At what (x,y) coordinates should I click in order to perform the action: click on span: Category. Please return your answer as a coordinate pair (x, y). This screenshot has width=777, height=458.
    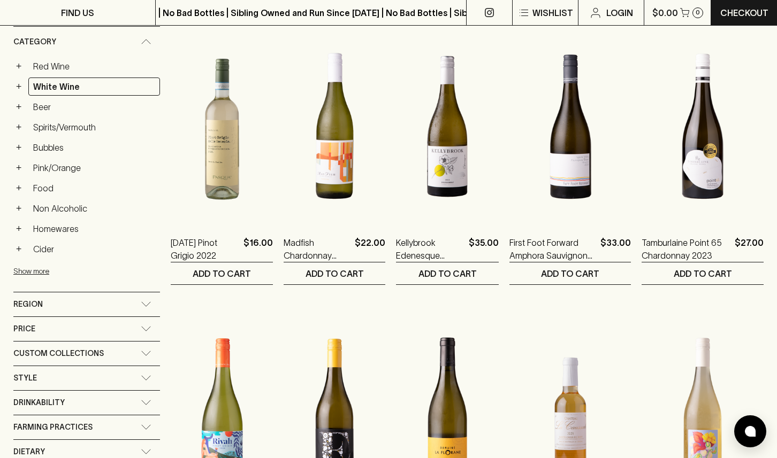
    Looking at the image, I should click on (35, 42).